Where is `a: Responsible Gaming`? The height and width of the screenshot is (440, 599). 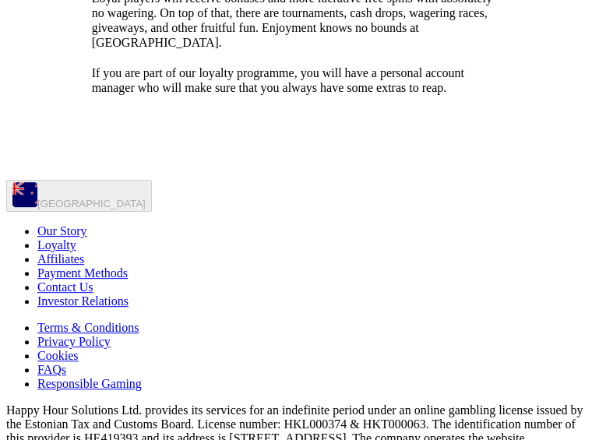
a: Responsible Gaming is located at coordinates (90, 383).